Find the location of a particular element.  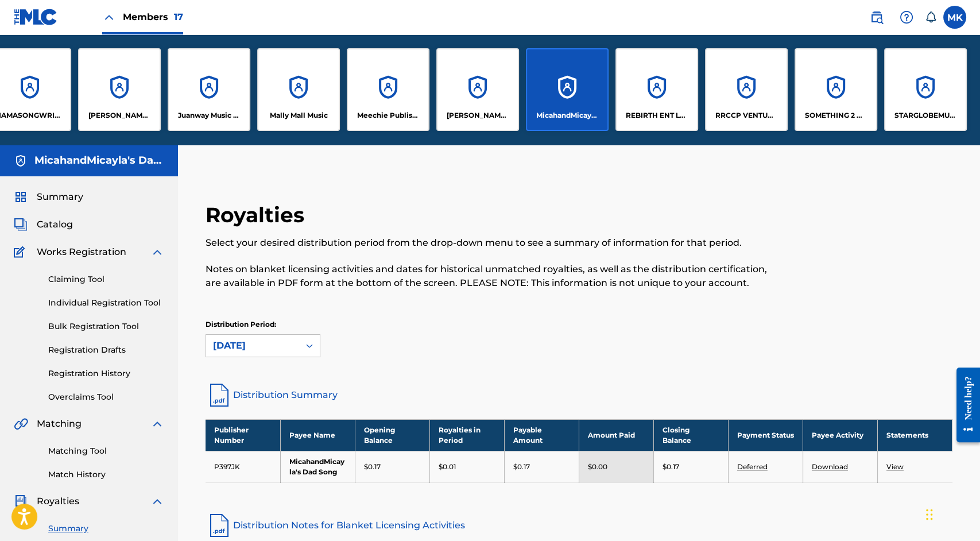

img: help is located at coordinates (907, 18).